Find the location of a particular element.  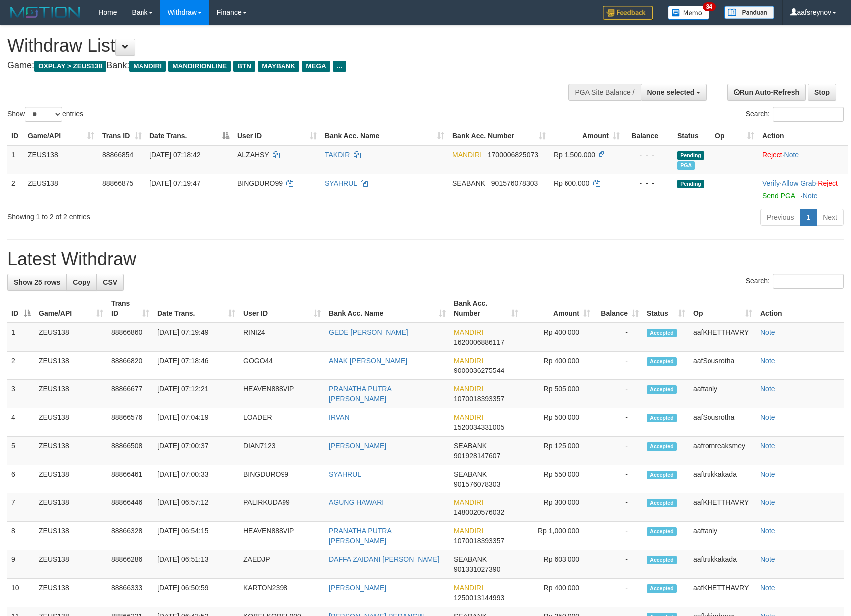

a: Stop is located at coordinates (821, 92).